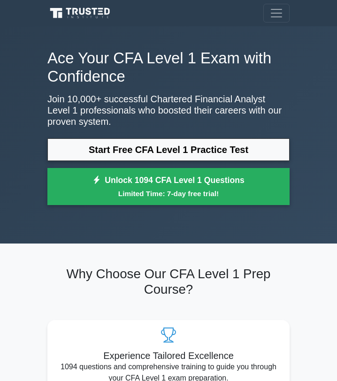 This screenshot has width=337, height=381. What do you see at coordinates (277, 13) in the screenshot?
I see `button: Toggle navigation` at bounding box center [277, 13].